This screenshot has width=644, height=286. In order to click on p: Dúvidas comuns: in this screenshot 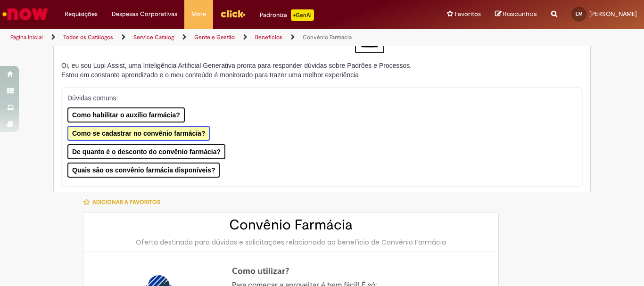, I will do `click(318, 98)`.